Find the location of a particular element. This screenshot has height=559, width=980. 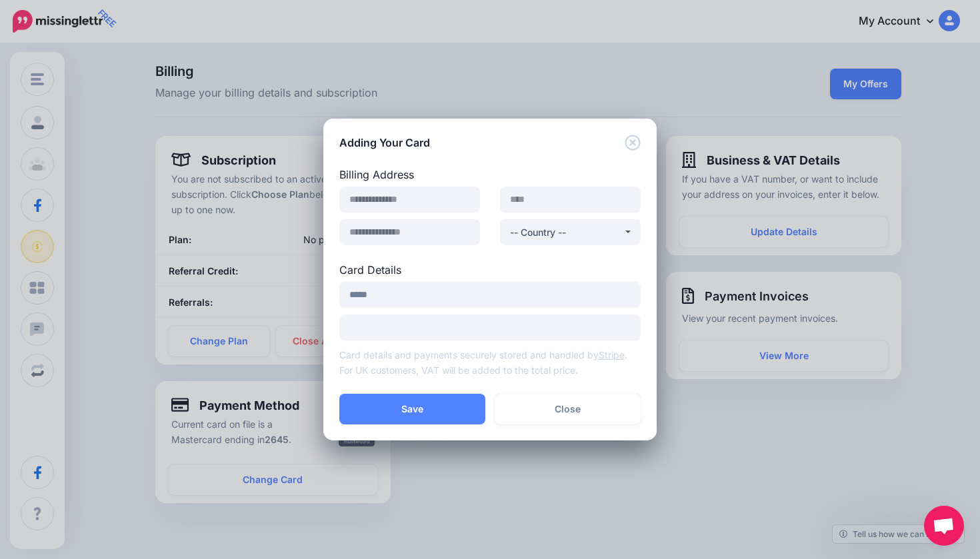

button: -- Country -- is located at coordinates (570, 232).